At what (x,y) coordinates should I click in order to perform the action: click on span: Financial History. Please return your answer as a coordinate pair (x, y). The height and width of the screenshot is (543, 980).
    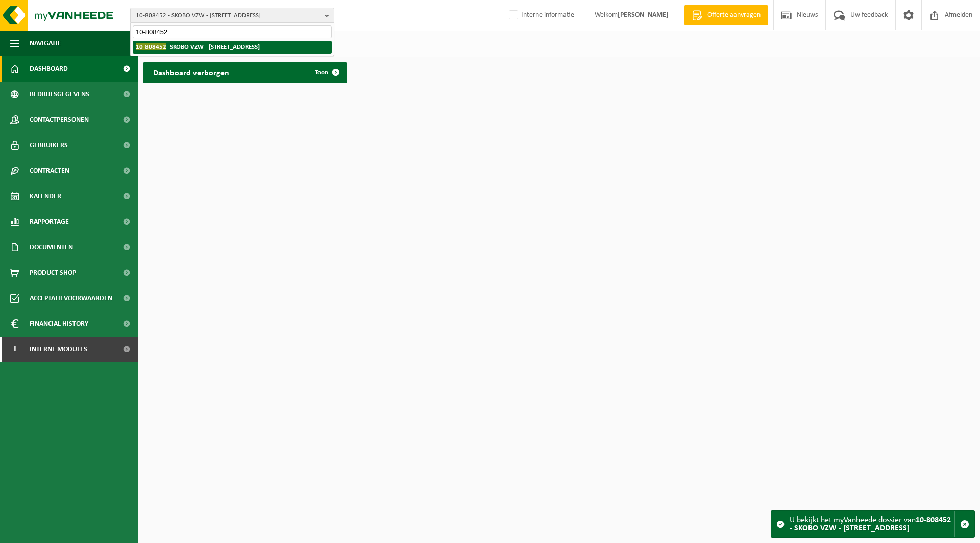
    Looking at the image, I should click on (58, 324).